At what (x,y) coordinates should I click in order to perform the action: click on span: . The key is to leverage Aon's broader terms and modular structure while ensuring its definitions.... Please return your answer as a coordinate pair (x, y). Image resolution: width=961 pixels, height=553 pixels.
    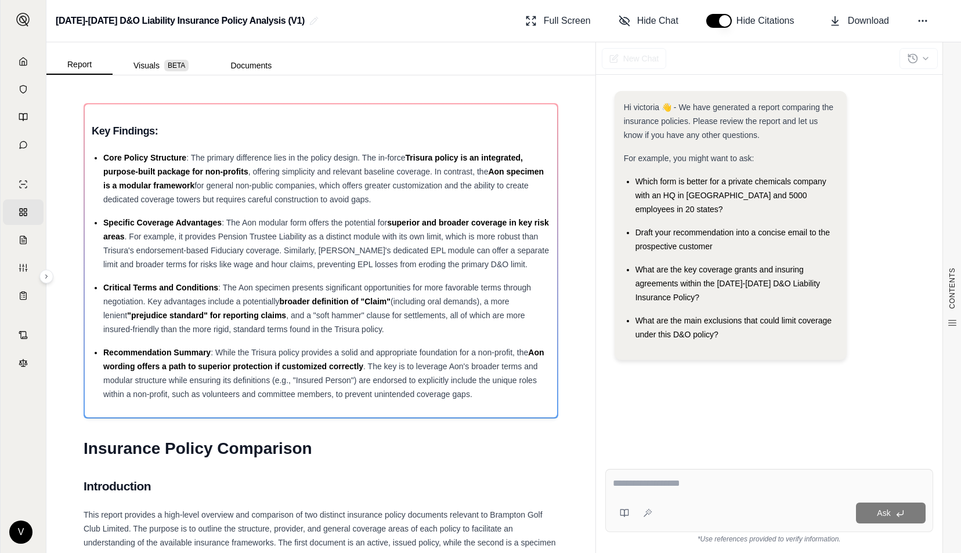
    Looking at the image, I should click on (320, 381).